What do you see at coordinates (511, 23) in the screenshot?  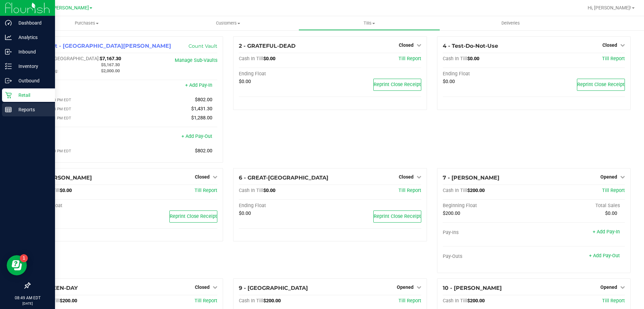 I see `a: Deliveries` at bounding box center [511, 23].